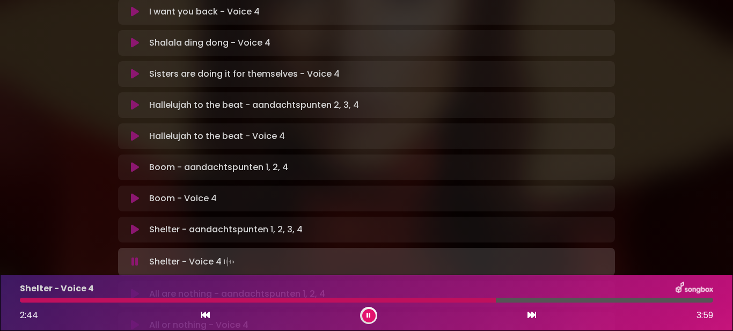 The image size is (733, 331). I want to click on p: Boom - aandachtspunten 1, 2, 4, so click(218, 167).